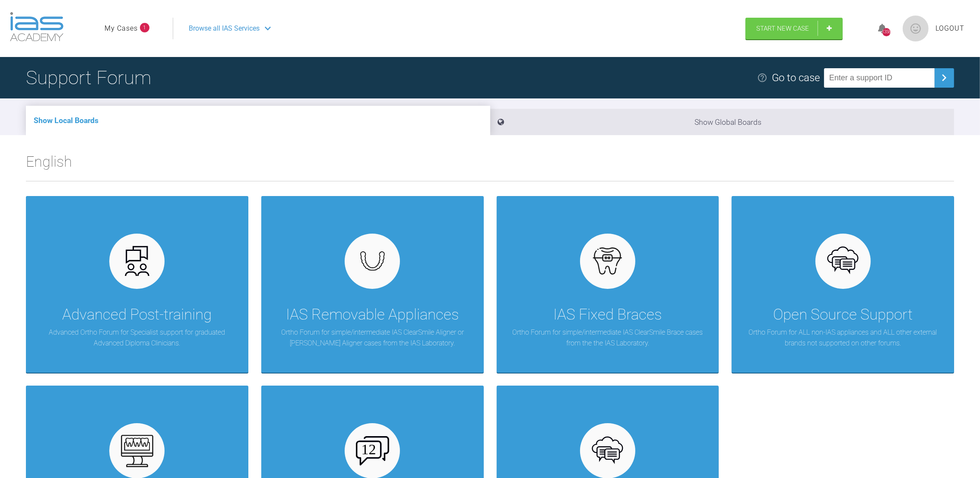 The height and width of the screenshot is (478, 980). What do you see at coordinates (373, 261) in the screenshot?
I see `img: removables.927eaa4e.svg` at bounding box center [373, 261].